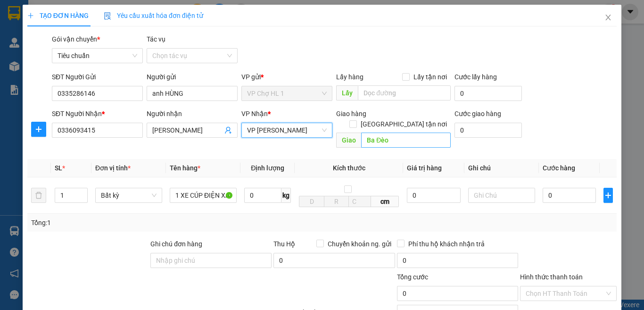  What do you see at coordinates (385, 202) in the screenshot?
I see `span: cm` at bounding box center [385, 202].